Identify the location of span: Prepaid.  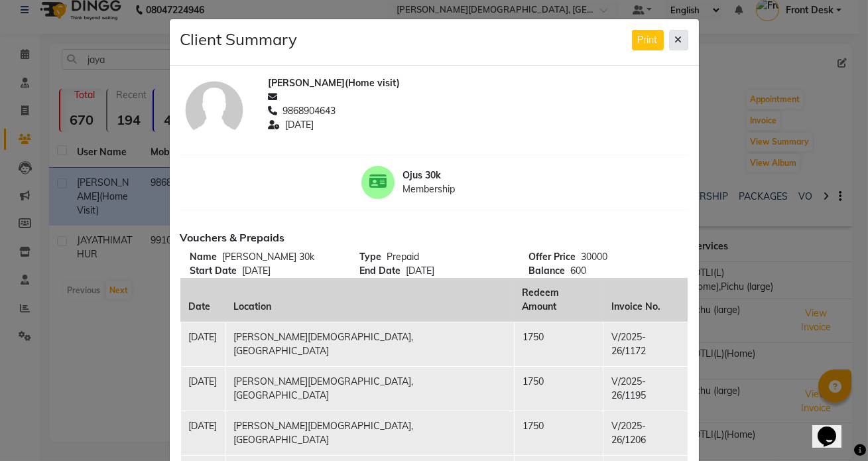
(403, 257).